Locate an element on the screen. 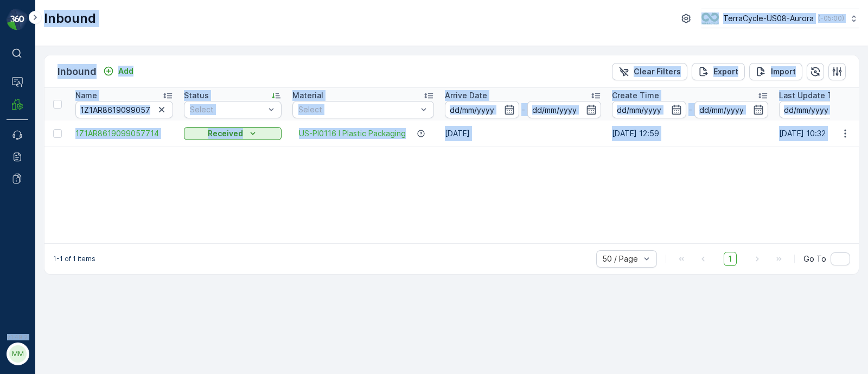 This screenshot has width=868, height=374. button: Add is located at coordinates (118, 71).